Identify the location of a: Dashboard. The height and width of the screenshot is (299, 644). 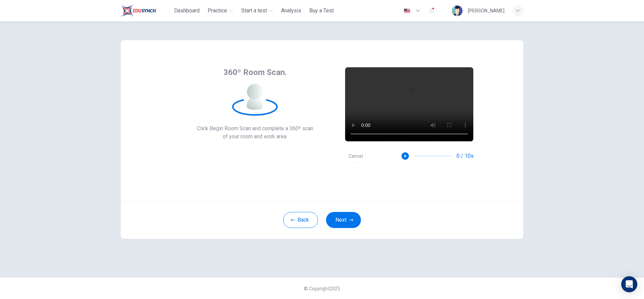
(187, 11).